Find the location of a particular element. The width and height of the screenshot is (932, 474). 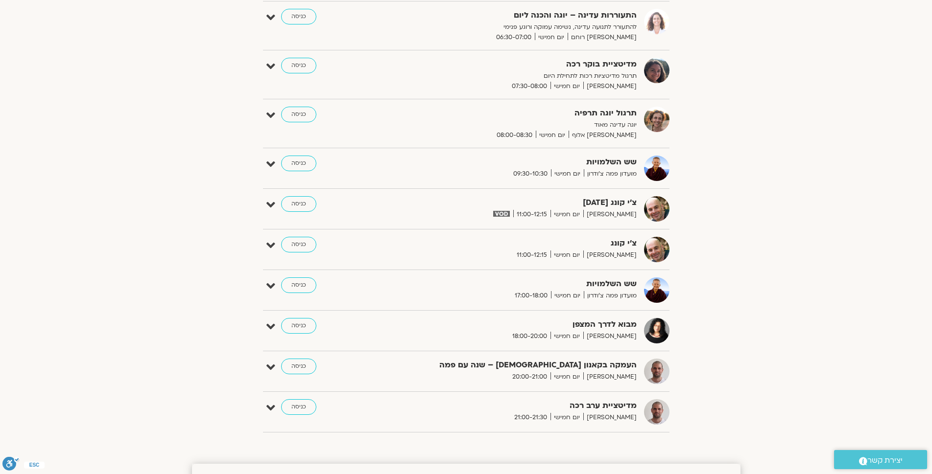

span: 08:00-08:30 is located at coordinates (514, 135).